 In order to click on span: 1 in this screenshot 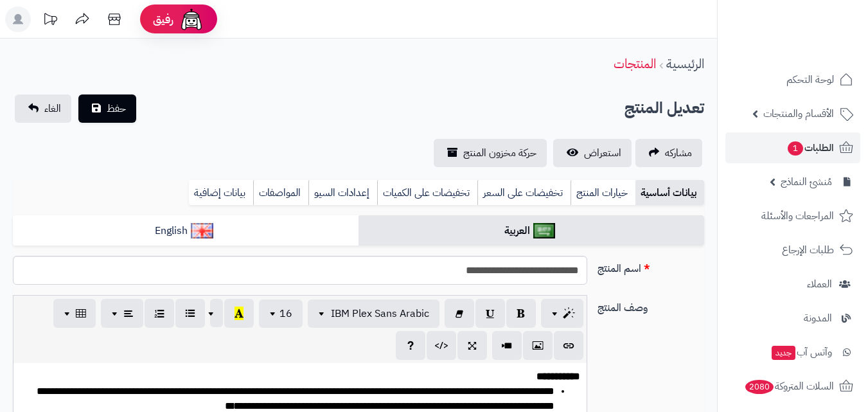, I will do `click(795, 149)`.